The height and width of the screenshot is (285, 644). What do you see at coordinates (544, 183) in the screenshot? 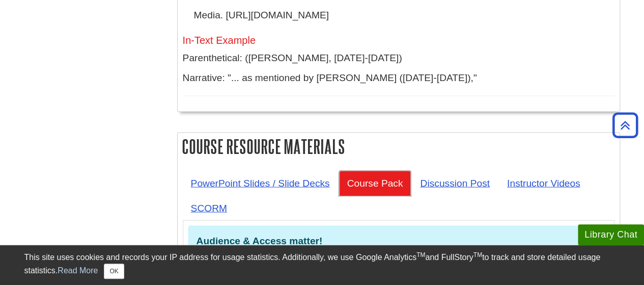
I see `a: Instructor Videos` at bounding box center [544, 183].